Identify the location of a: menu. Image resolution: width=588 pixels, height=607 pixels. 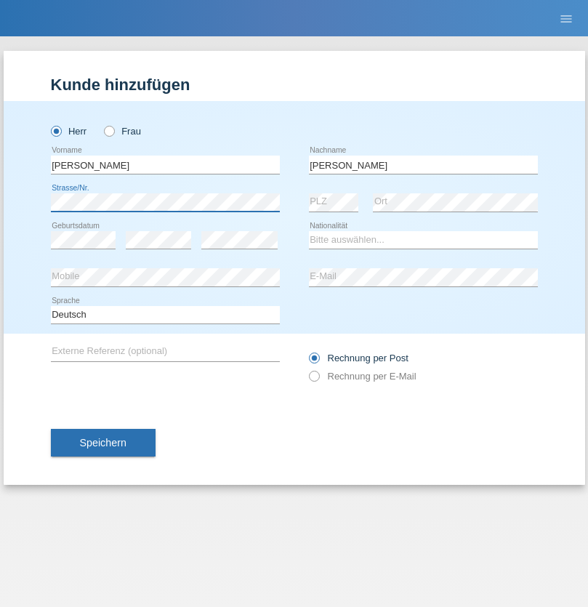
(566, 18).